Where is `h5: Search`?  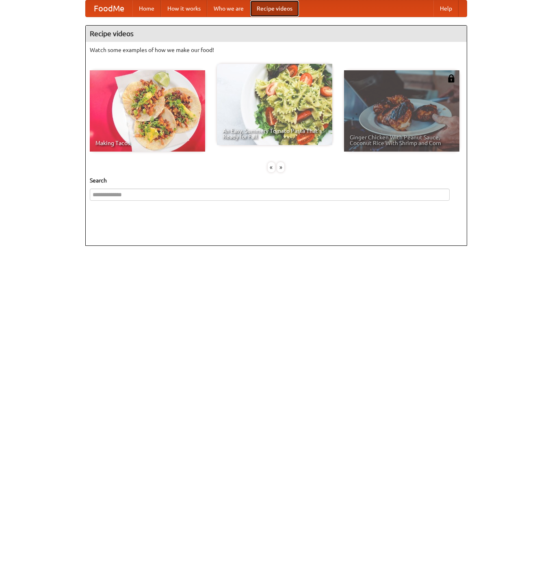
h5: Search is located at coordinates (276, 180).